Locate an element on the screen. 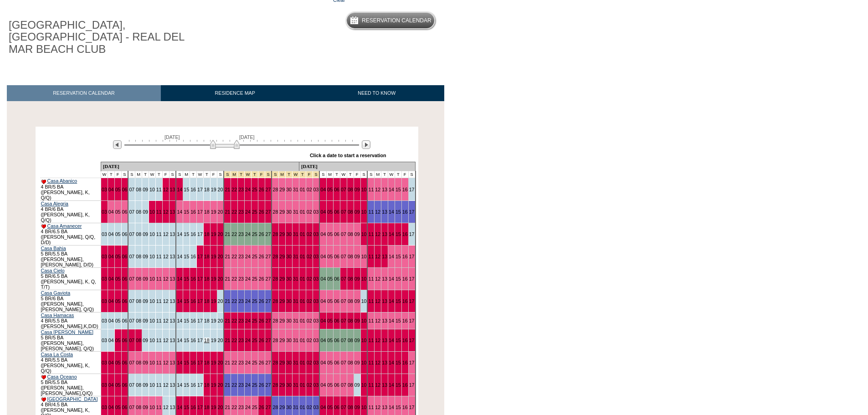 Image resolution: width=868 pixels, height=415 pixels. a: RESIDENCE MAP is located at coordinates (235, 93).